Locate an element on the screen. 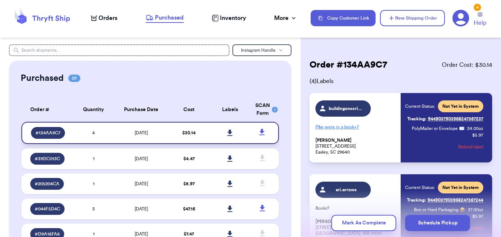 The image size is (501, 237). div: SCAN Form is located at coordinates (263, 110).